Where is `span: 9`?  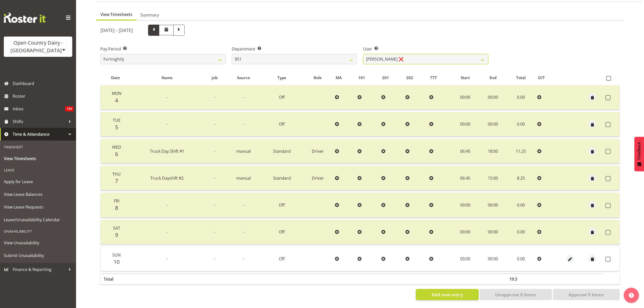 span: 9 is located at coordinates (117, 235).